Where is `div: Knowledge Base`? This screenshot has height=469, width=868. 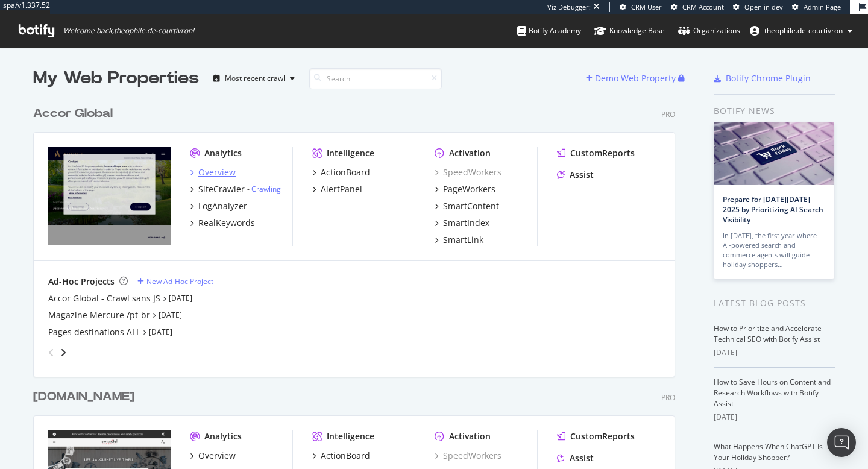
div: Knowledge Base is located at coordinates (629, 31).